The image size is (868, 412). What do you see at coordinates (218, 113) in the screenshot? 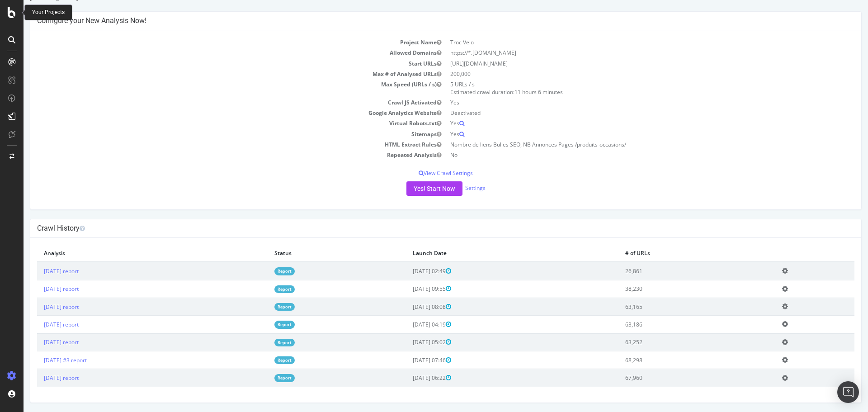
I see `td: Google Analytics Website` at bounding box center [218, 113].